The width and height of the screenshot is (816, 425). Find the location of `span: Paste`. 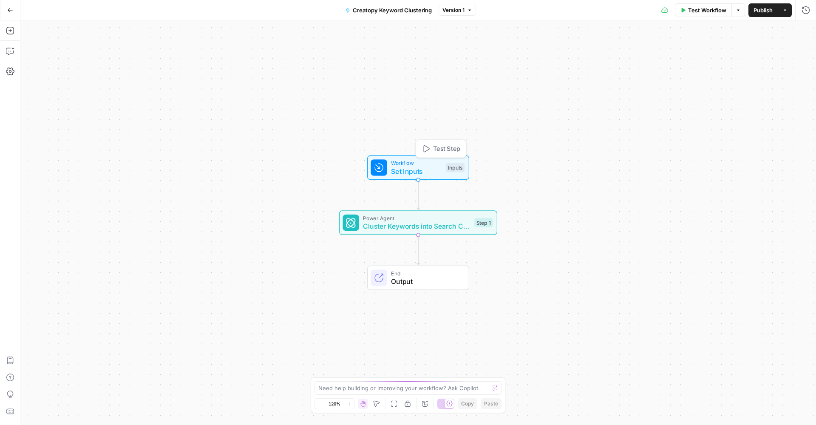

span: Paste is located at coordinates (491, 404).